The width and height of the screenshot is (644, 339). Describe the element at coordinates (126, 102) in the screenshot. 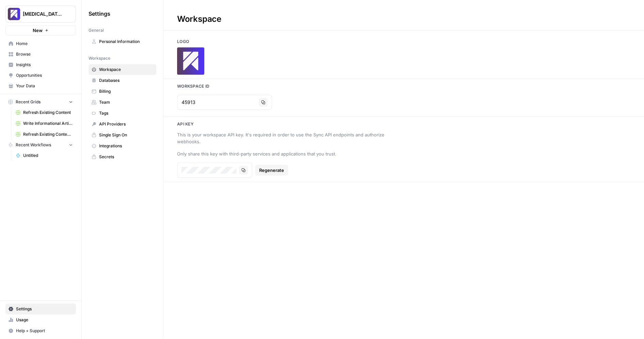

I see `span: Team` at that location.